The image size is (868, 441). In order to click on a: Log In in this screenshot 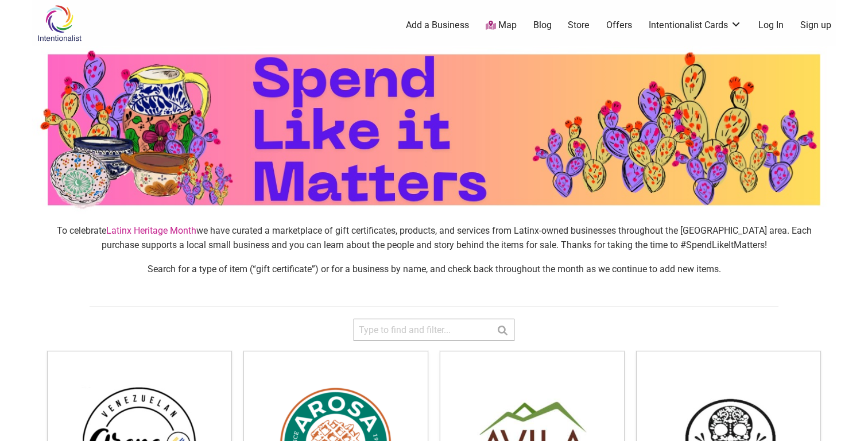, I will do `click(771, 25)`.